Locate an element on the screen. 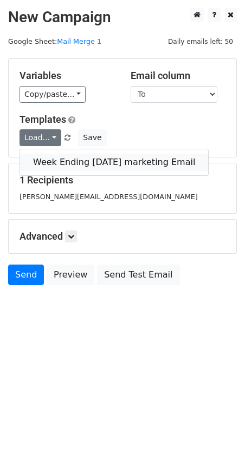 The width and height of the screenshot is (245, 455). a: Mail Merge 1 is located at coordinates (79, 41).